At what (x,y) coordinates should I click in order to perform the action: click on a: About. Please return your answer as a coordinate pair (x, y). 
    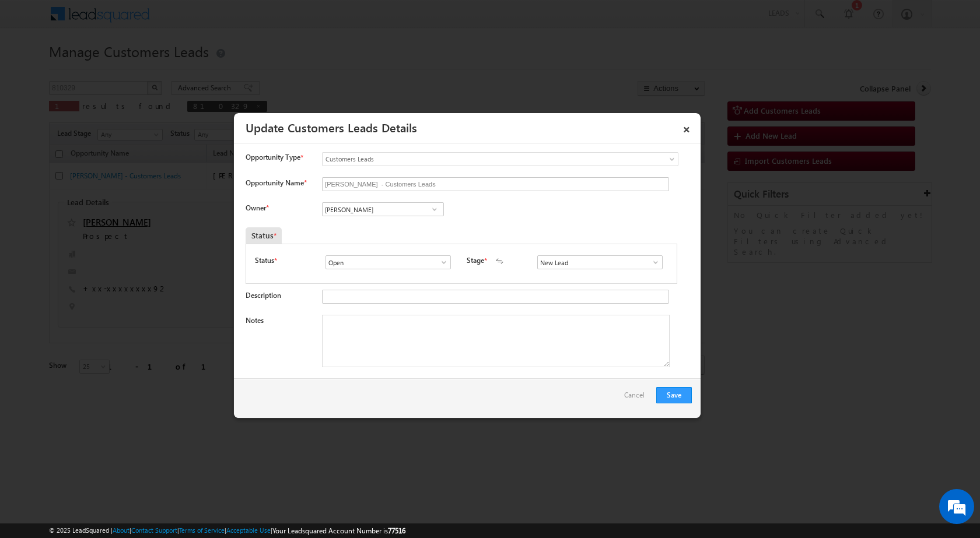
    Looking at the image, I should click on (120, 530).